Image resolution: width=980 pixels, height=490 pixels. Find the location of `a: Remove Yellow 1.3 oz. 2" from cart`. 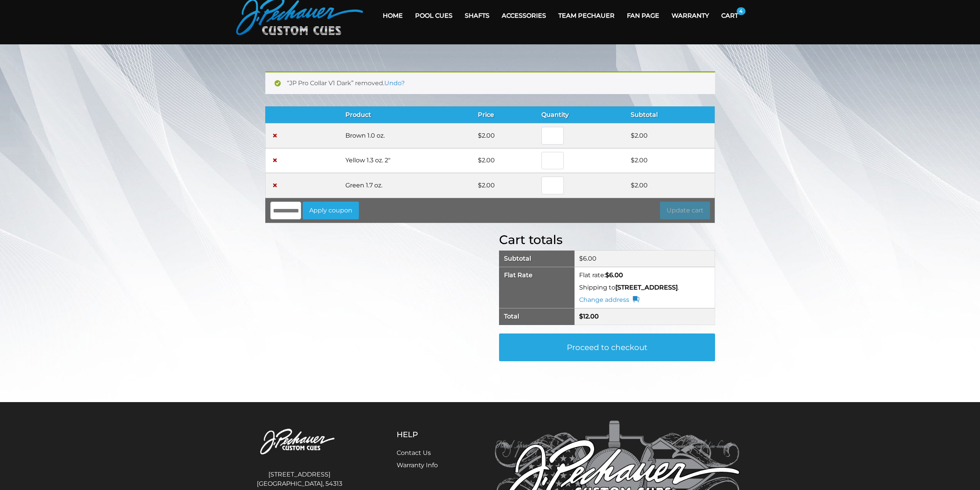

a: Remove Yellow 1.3 oz. 2" from cart is located at coordinates (275, 161).